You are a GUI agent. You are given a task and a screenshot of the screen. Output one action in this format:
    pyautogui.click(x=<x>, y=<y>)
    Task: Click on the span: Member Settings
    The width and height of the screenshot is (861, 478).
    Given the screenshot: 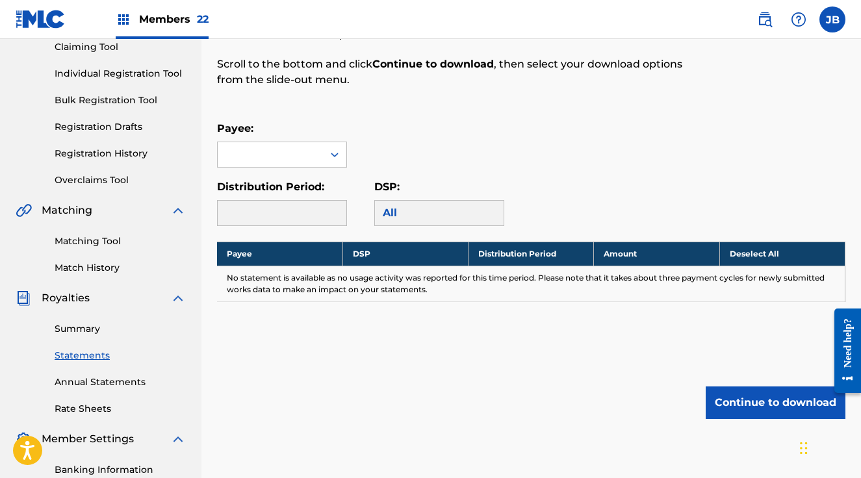 What is the action you would take?
    pyautogui.click(x=88, y=439)
    